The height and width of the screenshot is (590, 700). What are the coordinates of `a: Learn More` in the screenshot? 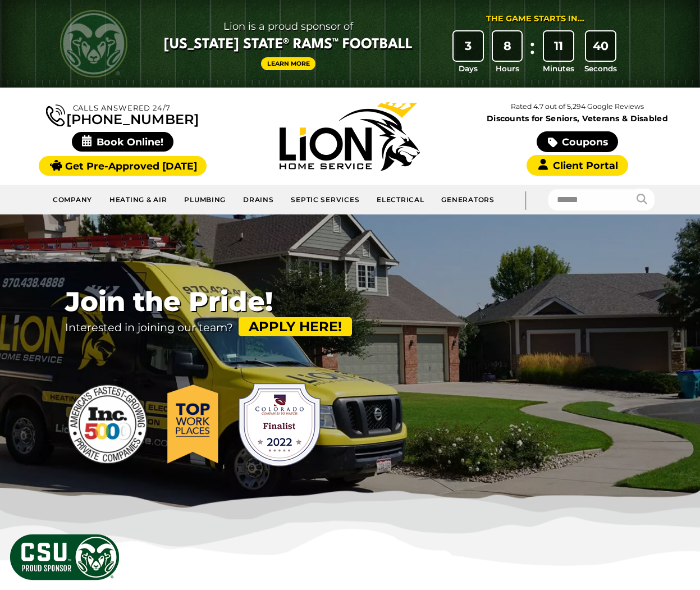 It's located at (289, 63).